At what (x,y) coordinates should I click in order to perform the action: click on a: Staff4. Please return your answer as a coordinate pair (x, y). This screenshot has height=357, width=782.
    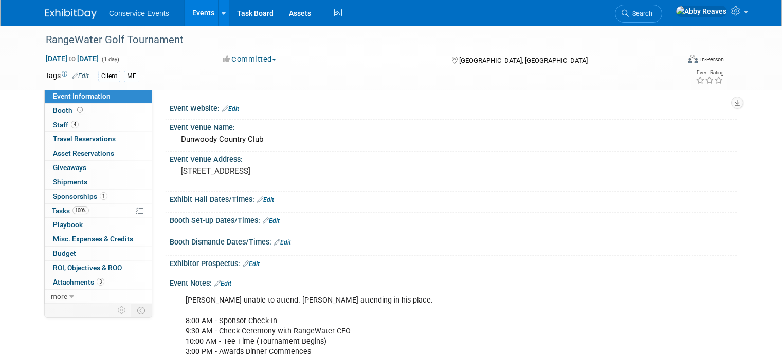
    Looking at the image, I should click on (98, 125).